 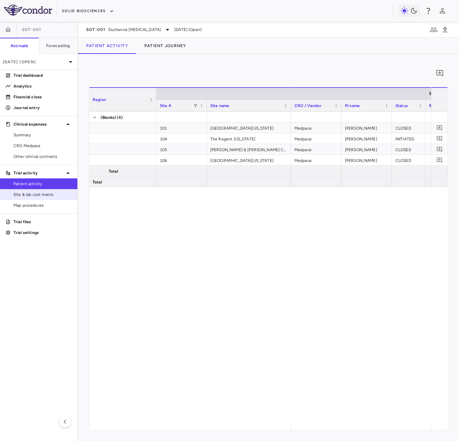 I want to click on span: Map procedures, so click(x=43, y=205).